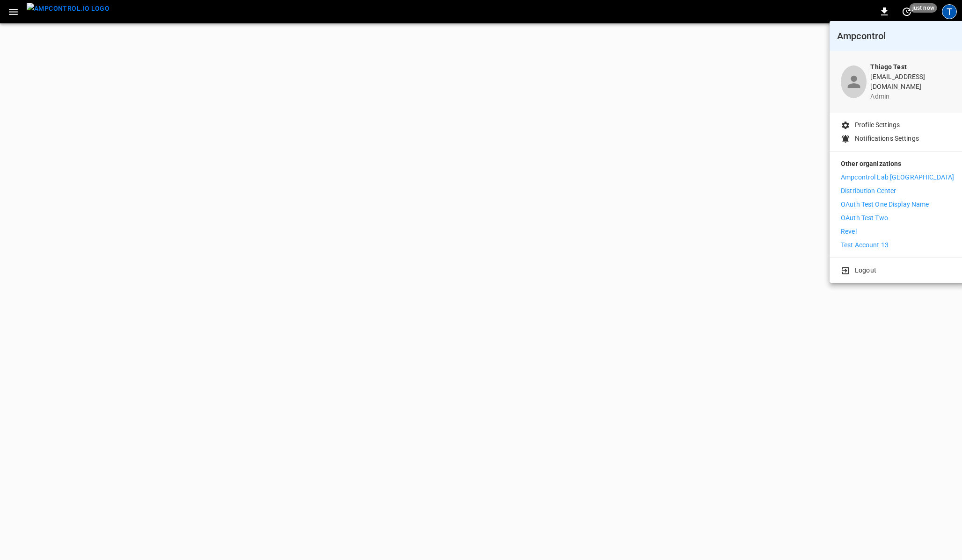 The width and height of the screenshot is (962, 560). What do you see at coordinates (885, 204) in the screenshot?
I see `p: OAuth Test One Display Name` at bounding box center [885, 204].